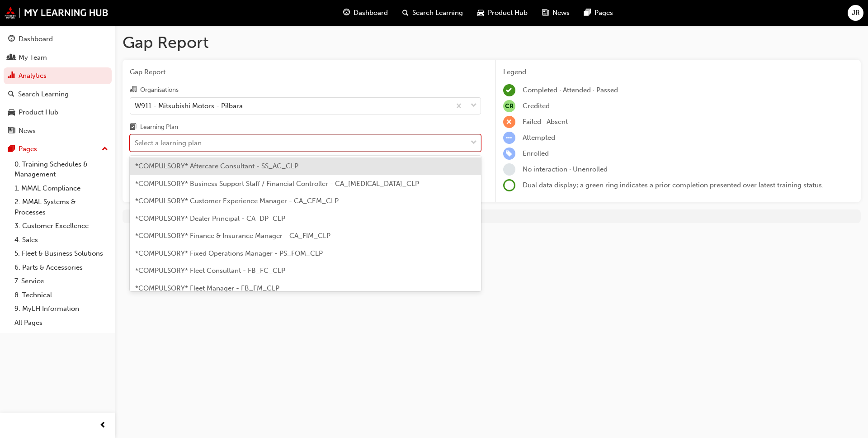  I want to click on a: 7. Service, so click(61, 281).